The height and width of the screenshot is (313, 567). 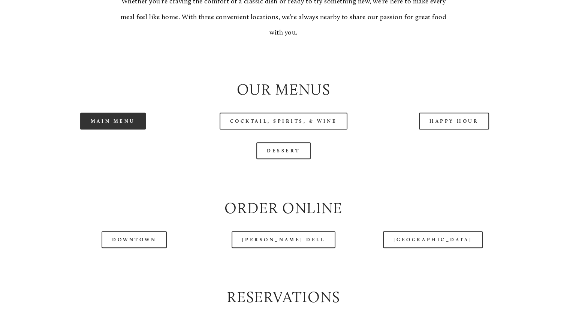 What do you see at coordinates (283, 150) in the screenshot?
I see `a: Dessert` at bounding box center [283, 150].